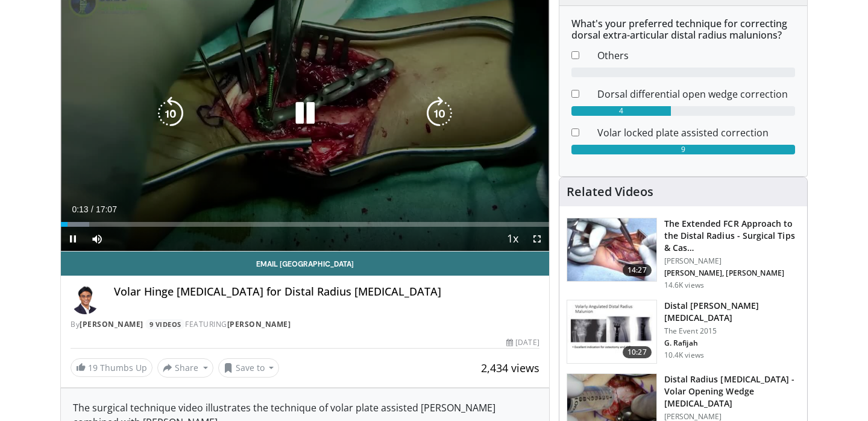  What do you see at coordinates (732, 236) in the screenshot?
I see `h3: The Extended FCR Approach to the Distal Radius - Surgical Tips & Cas…` at bounding box center [732, 236].